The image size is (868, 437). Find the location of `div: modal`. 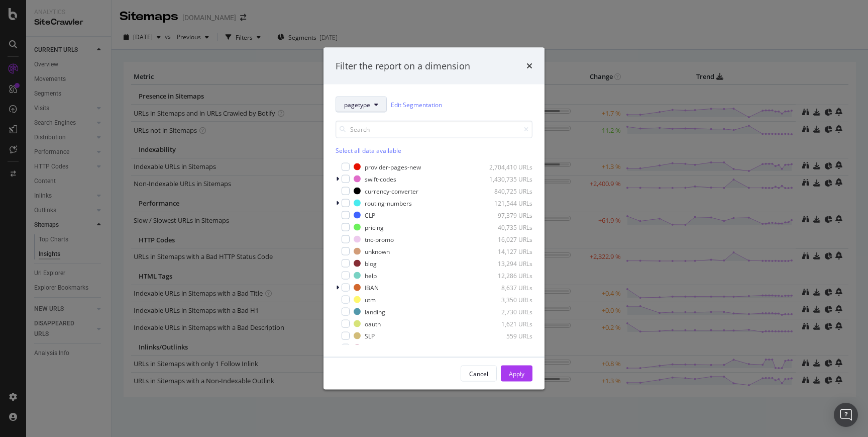

div: modal is located at coordinates (434, 218).